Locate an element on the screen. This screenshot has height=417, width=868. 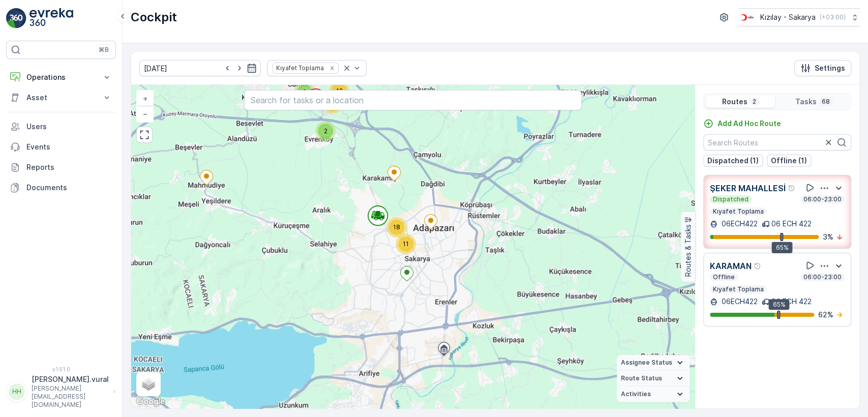
p: Settings is located at coordinates (829, 68).